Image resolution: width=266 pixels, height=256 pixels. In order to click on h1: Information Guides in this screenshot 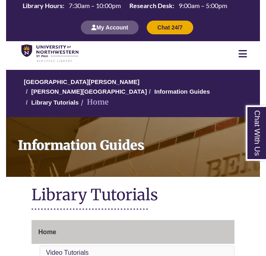, I will do `click(136, 142)`.